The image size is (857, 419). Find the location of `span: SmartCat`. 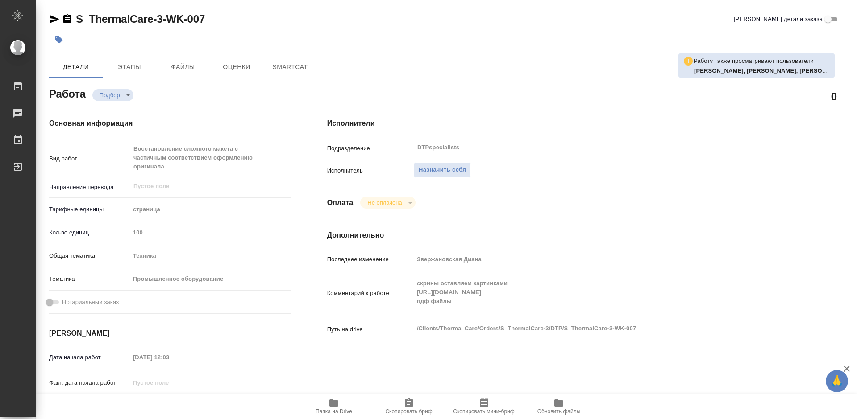

span: SmartCat is located at coordinates (290, 67).